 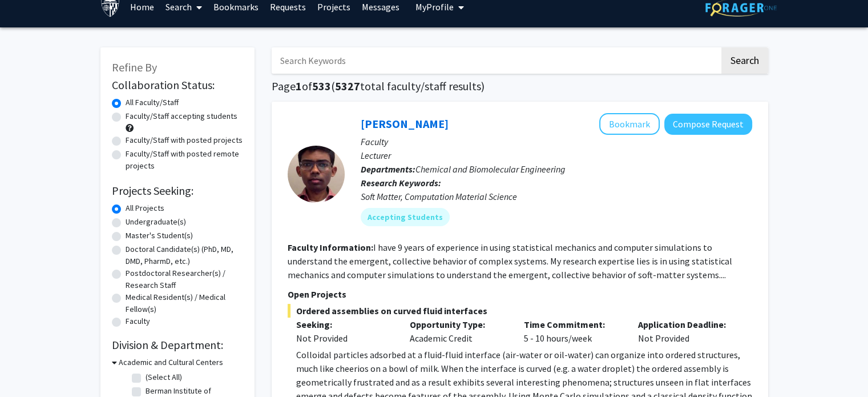 I want to click on fg-read-more: I have 9 years of experience in using statistical mechanics and computer simulations to understan..., so click(x=510, y=261).